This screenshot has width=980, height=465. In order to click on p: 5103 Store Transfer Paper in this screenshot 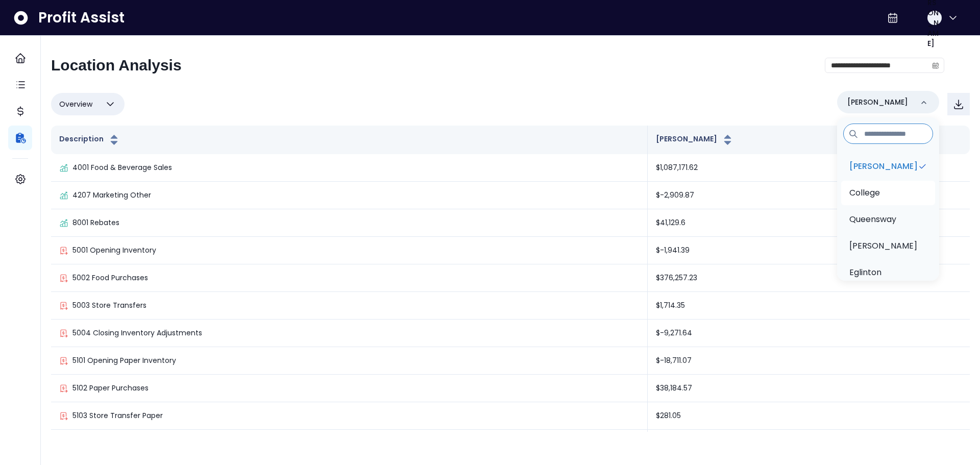, I will do `click(117, 416)`.